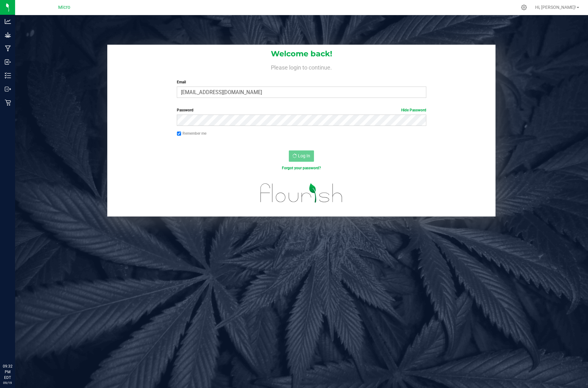  Describe the element at coordinates (8, 62) in the screenshot. I see `inline-svg: Inbound` at that location.